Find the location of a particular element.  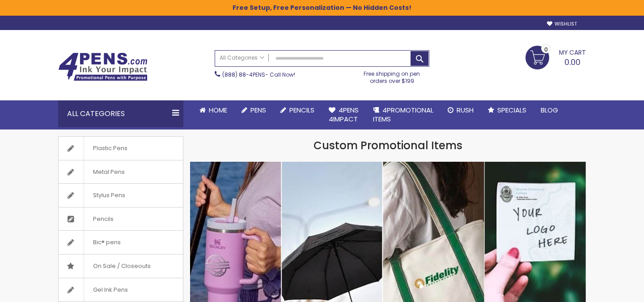

span: 0.00 is located at coordinates (572, 62).